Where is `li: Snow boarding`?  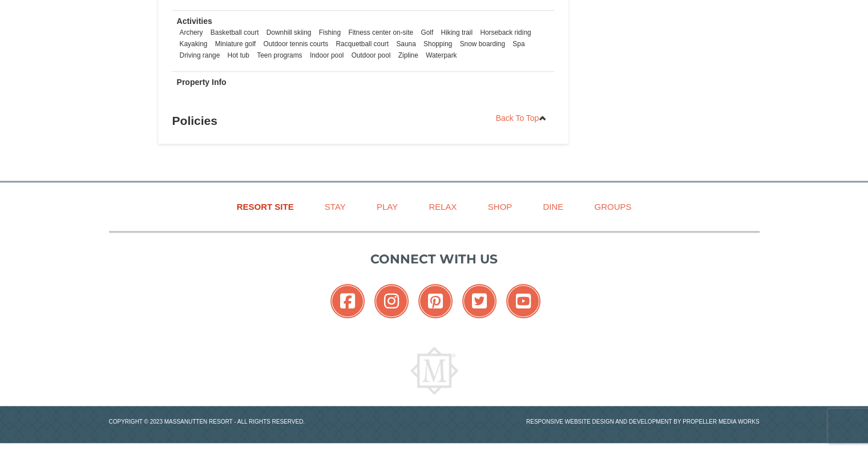 li: Snow boarding is located at coordinates (482, 44).